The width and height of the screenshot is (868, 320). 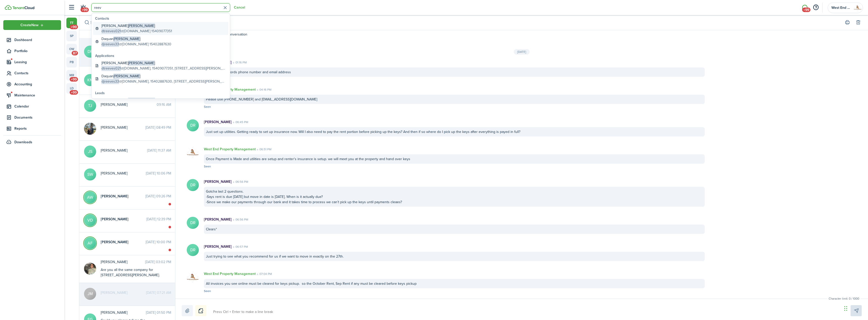 I want to click on time: 04:16 PM, so click(x=264, y=90).